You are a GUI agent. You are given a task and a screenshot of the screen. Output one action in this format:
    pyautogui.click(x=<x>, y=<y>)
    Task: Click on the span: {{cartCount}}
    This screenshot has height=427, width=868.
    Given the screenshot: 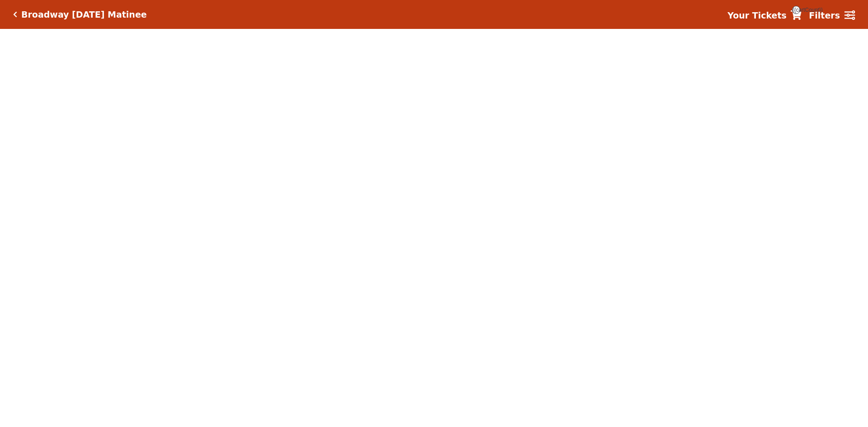 What is the action you would take?
    pyautogui.click(x=796, y=10)
    